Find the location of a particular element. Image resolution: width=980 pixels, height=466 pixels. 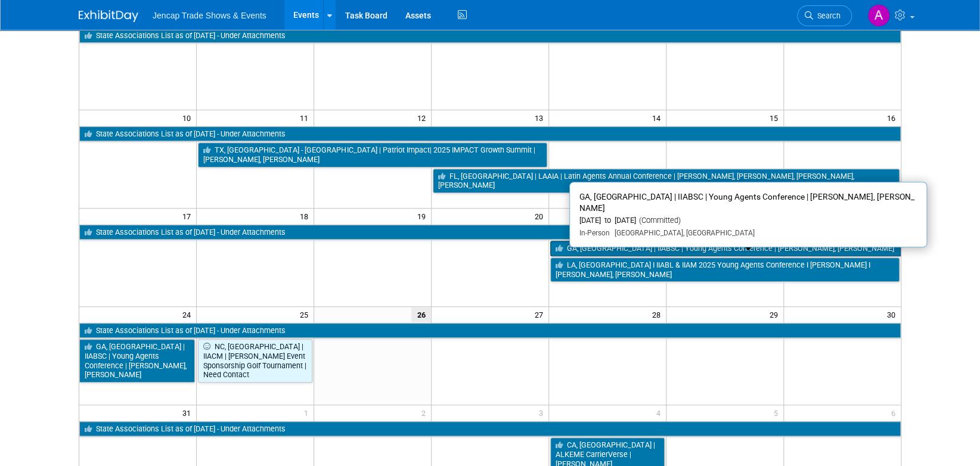

span: 29 is located at coordinates (776, 314).